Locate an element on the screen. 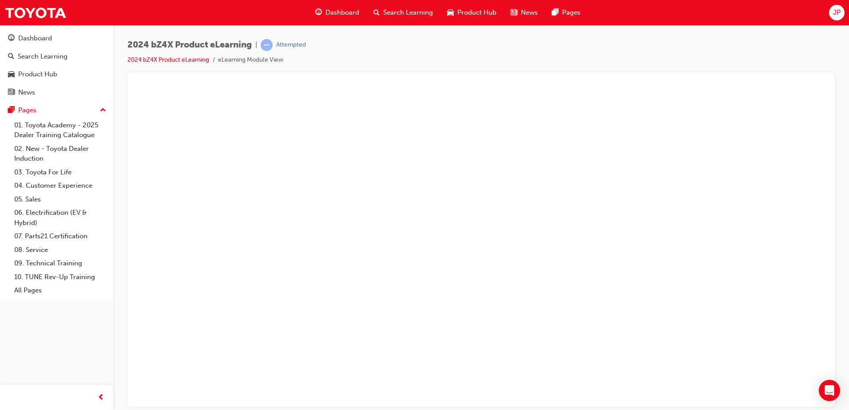  a: 2024 bZ4X Product eLearning is located at coordinates (168, 59).